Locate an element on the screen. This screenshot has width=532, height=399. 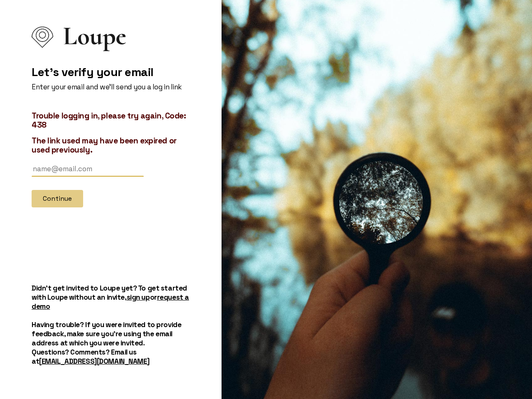
p: The link used may have been expired or used previously. is located at coordinates (111, 146).